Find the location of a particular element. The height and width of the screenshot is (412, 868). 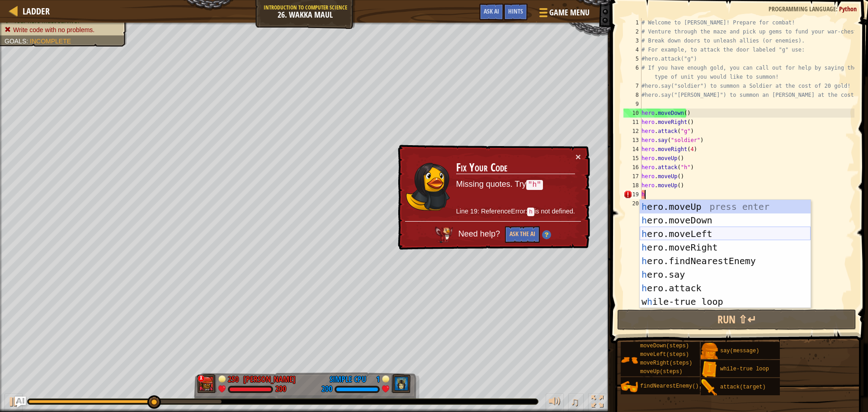

div: 15 is located at coordinates (632, 158).